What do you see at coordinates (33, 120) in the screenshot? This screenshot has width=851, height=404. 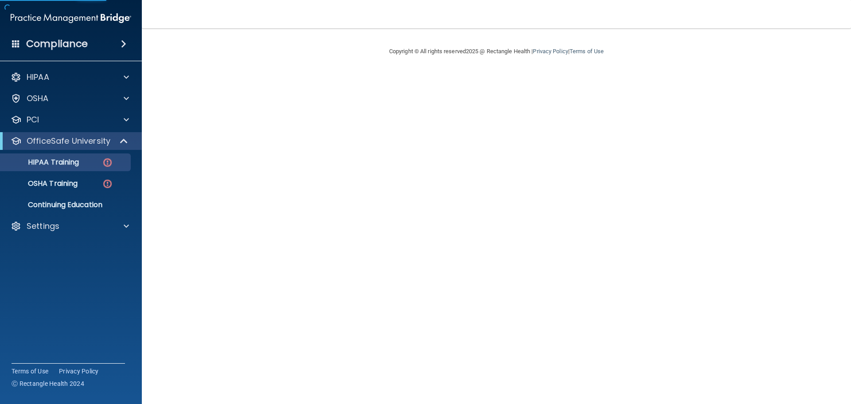 I see `p: PCI` at bounding box center [33, 120].